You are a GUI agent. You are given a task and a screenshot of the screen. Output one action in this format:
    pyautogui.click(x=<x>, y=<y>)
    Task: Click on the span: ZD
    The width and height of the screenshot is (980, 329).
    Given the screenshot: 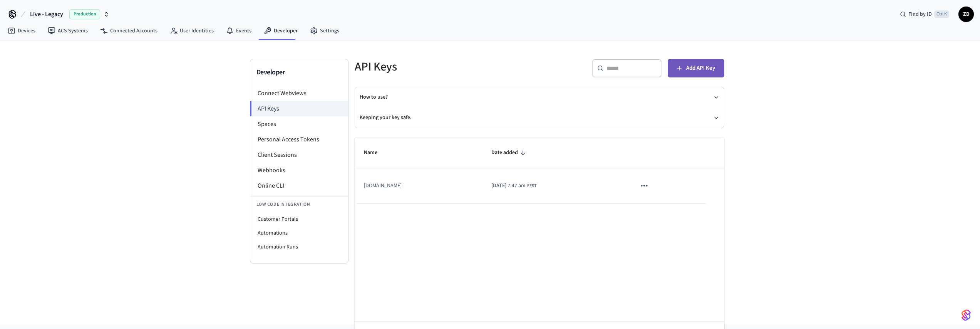 What is the action you would take?
    pyautogui.click(x=966, y=14)
    